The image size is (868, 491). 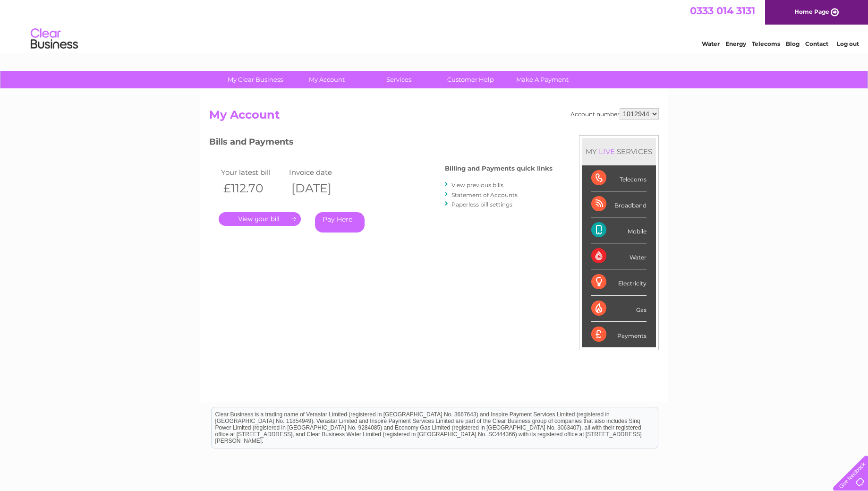 I want to click on div: LIVE, so click(x=607, y=151).